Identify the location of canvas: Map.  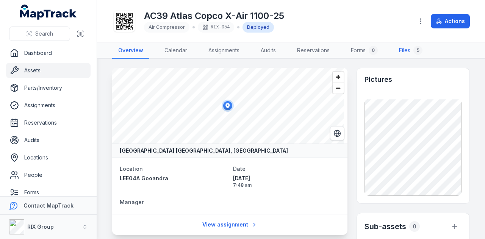
(228, 106).